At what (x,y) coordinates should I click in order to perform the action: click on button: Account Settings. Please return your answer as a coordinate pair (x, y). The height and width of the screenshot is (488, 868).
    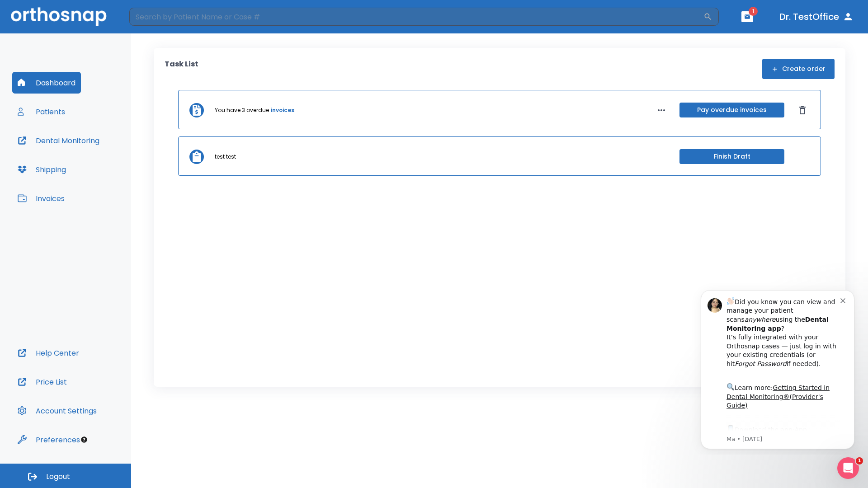
    Looking at the image, I should click on (57, 411).